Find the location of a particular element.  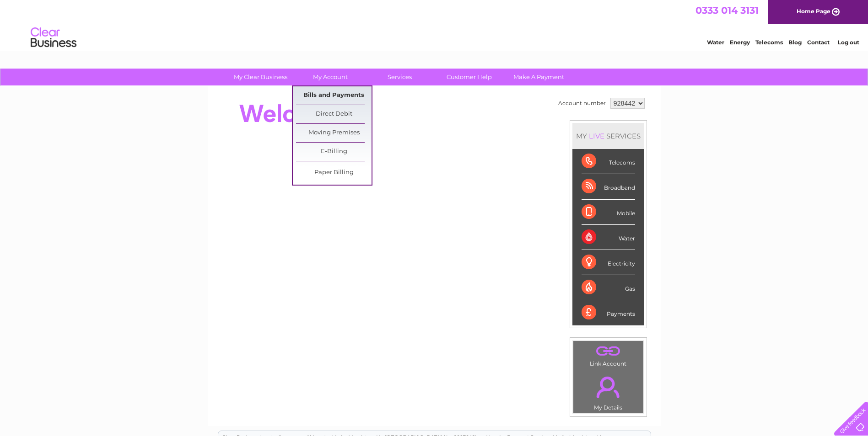

a: Direct Debit is located at coordinates (333, 115).